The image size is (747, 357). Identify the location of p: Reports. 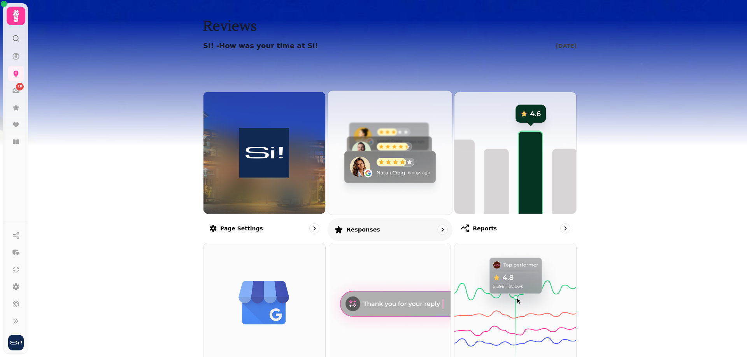
(485, 229).